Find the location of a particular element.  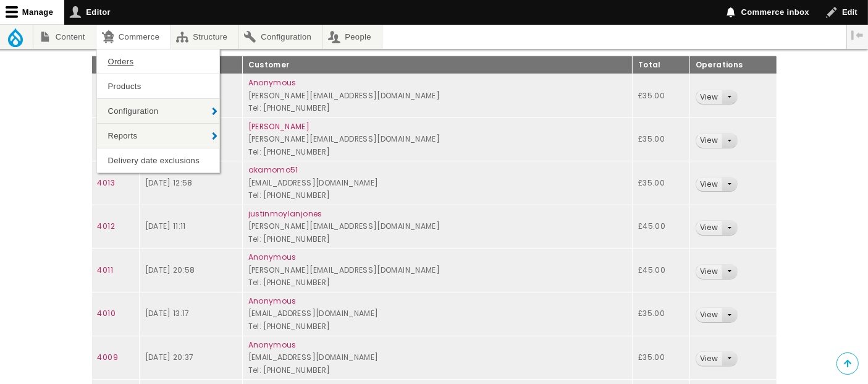

th: Total is located at coordinates (661, 65).